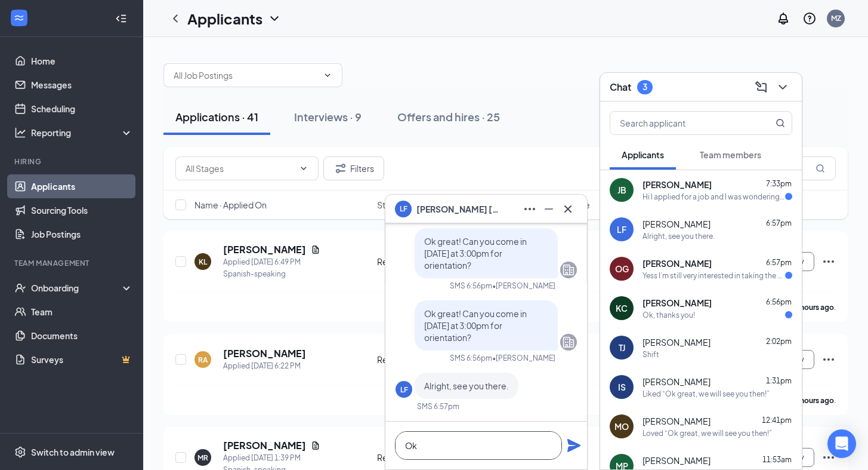 The width and height of the screenshot is (868, 470). What do you see at coordinates (777, 420) in the screenshot?
I see `span: 12:41pm` at bounding box center [777, 420].